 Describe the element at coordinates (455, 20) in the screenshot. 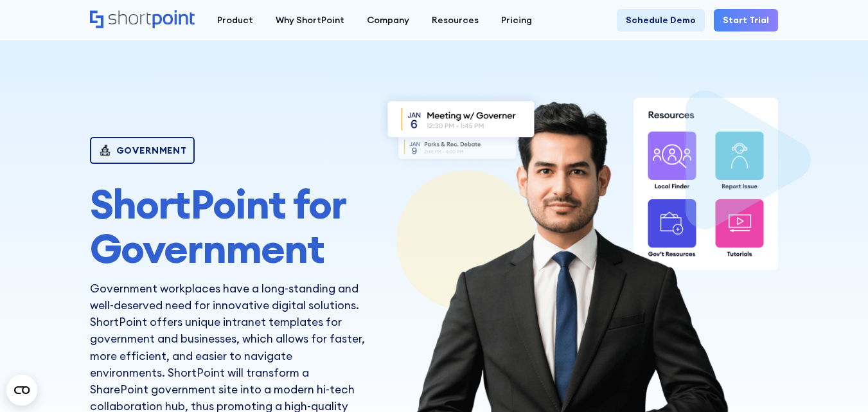

I see `div: Resources` at that location.